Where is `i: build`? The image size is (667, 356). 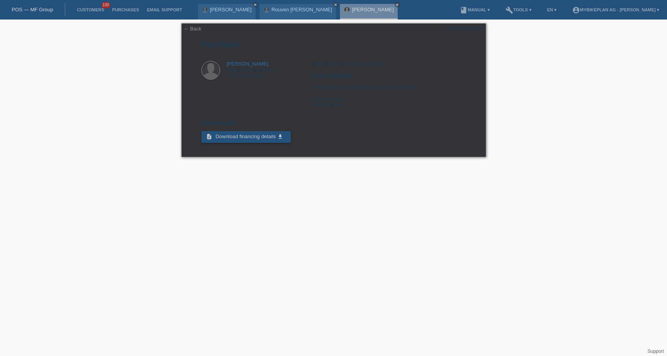
i: build is located at coordinates (510, 10).